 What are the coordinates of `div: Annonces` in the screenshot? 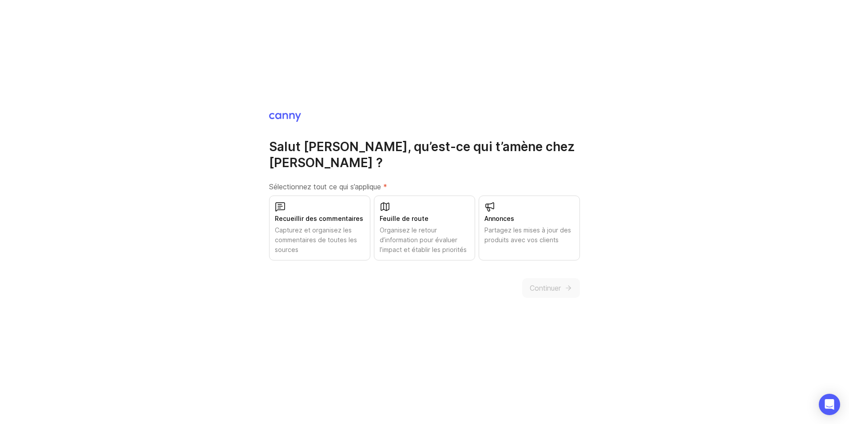 It's located at (529, 218).